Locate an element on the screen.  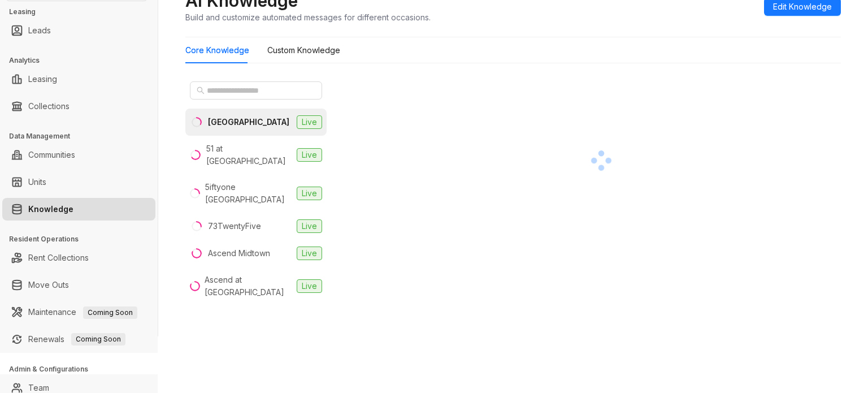
li: Leads is located at coordinates (79, 30).